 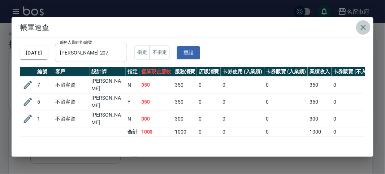 I want to click on td: 1, so click(x=44, y=119).